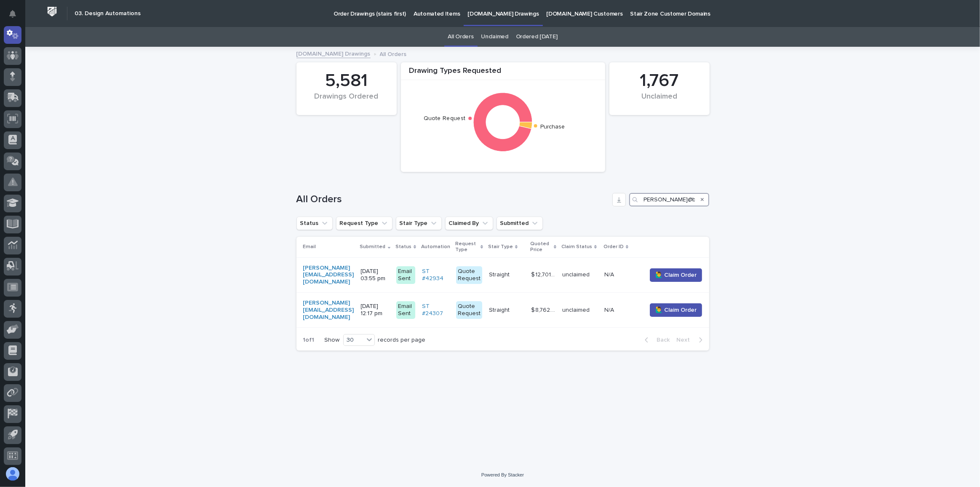 The width and height of the screenshot is (980, 487). I want to click on input: Search, so click(669, 200).